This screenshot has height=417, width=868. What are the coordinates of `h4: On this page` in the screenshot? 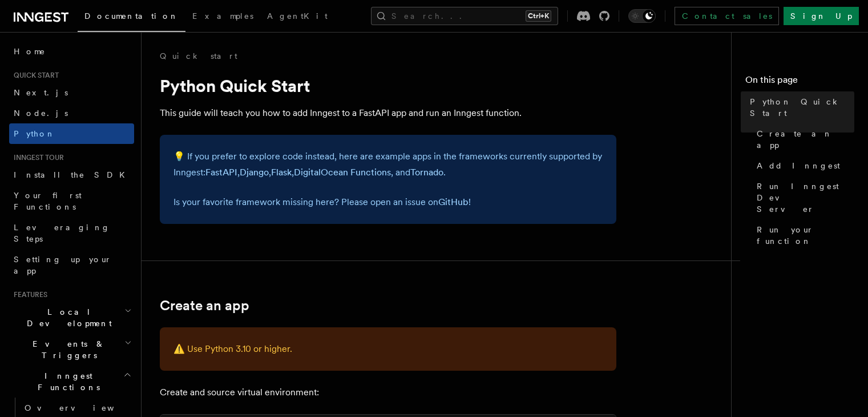 It's located at (800, 82).